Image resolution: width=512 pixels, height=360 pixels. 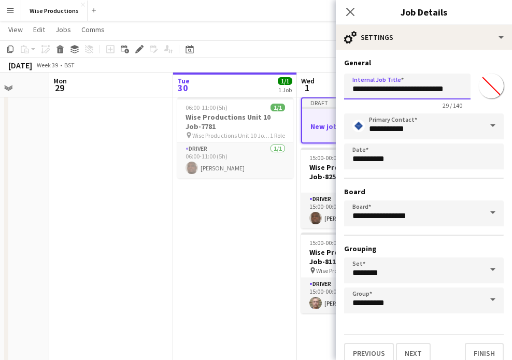 What do you see at coordinates (69, 65) in the screenshot?
I see `div: BST` at bounding box center [69, 65].